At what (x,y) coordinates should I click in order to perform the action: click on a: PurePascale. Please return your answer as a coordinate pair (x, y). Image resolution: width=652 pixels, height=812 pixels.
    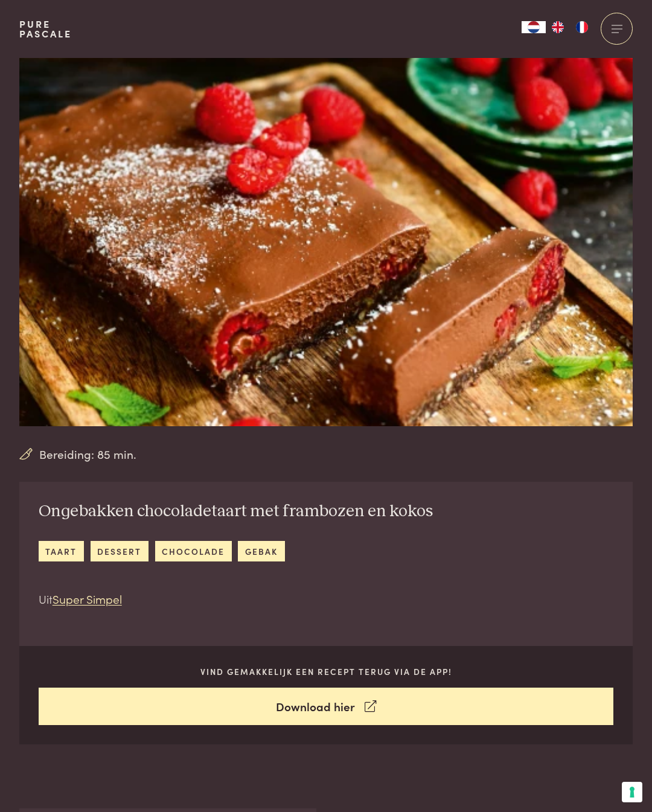
    Looking at the image, I should click on (45, 29).